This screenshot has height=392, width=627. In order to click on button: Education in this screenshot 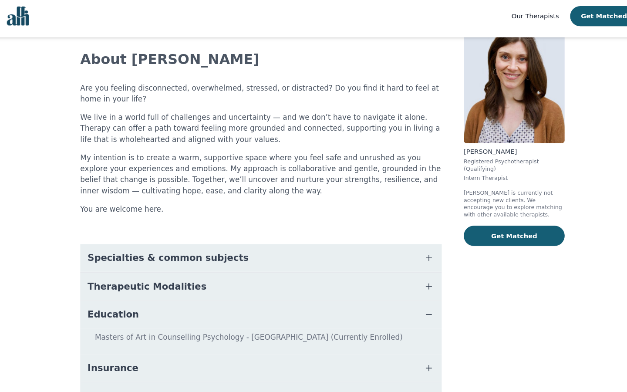, I will do `click(255, 303)`.